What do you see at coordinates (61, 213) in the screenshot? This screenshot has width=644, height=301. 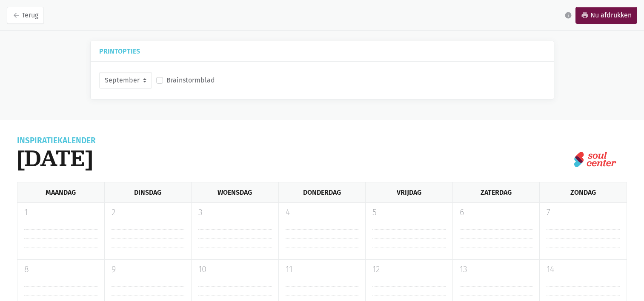 I see `p: 1` at bounding box center [61, 213].